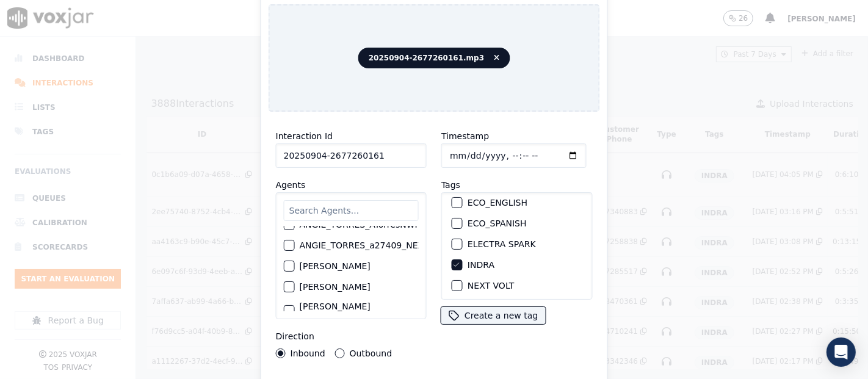  What do you see at coordinates (291, 185) in the screenshot?
I see `label: Agents` at bounding box center [291, 185].